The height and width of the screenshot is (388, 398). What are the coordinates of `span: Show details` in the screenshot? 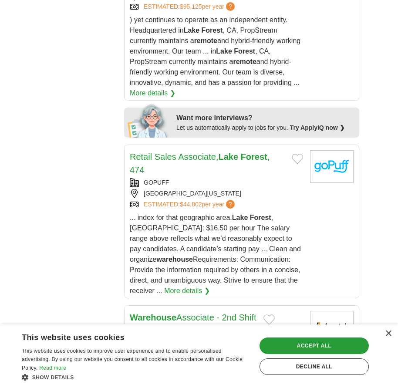 It's located at (53, 377).